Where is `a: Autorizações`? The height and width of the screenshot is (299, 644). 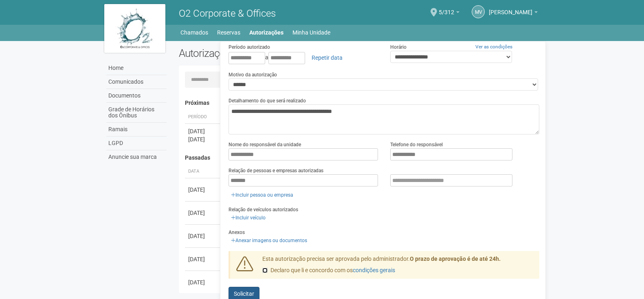 a: Autorizações is located at coordinates (266, 32).